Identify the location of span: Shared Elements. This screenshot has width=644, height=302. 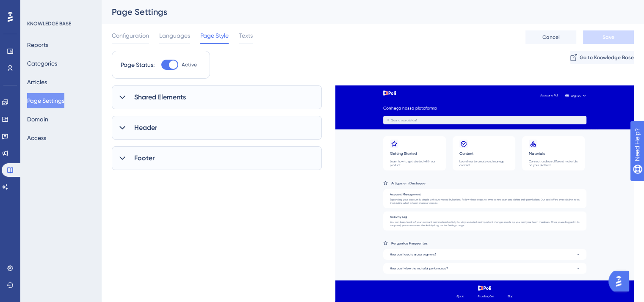
(160, 97).